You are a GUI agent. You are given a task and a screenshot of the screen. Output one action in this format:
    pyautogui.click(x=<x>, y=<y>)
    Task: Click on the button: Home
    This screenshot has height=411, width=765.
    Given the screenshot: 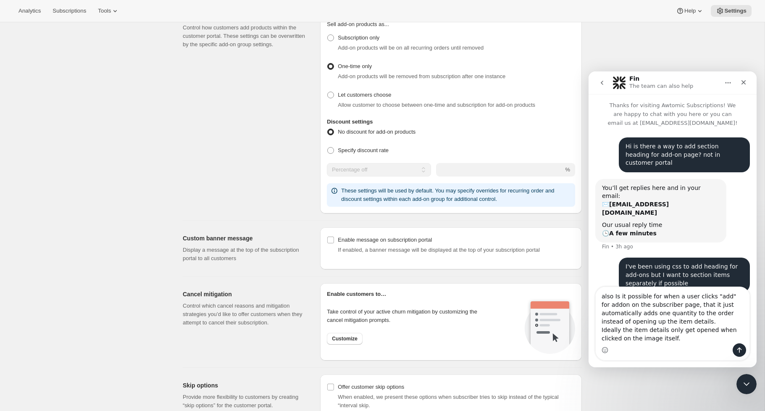 What is the action you would take?
    pyautogui.click(x=139, y=11)
    